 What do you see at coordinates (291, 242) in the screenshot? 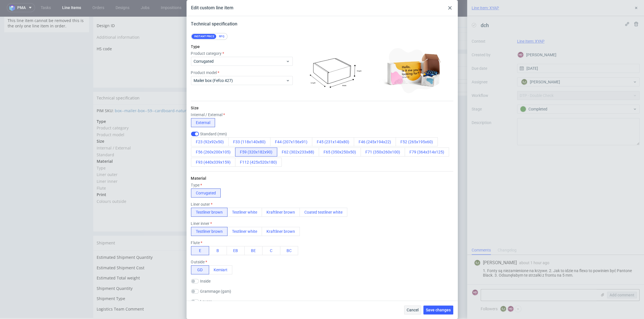
I see `td: 5 pallets` at bounding box center [291, 242].